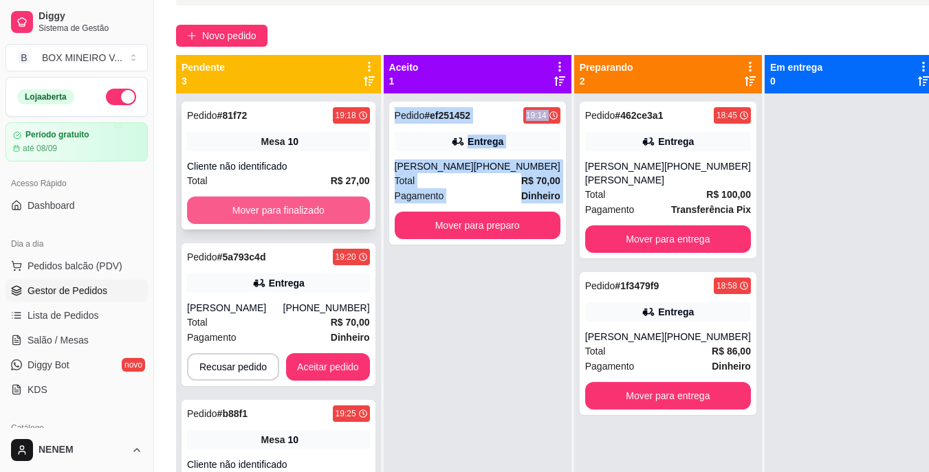  I want to click on strong: # b88f1, so click(232, 414).